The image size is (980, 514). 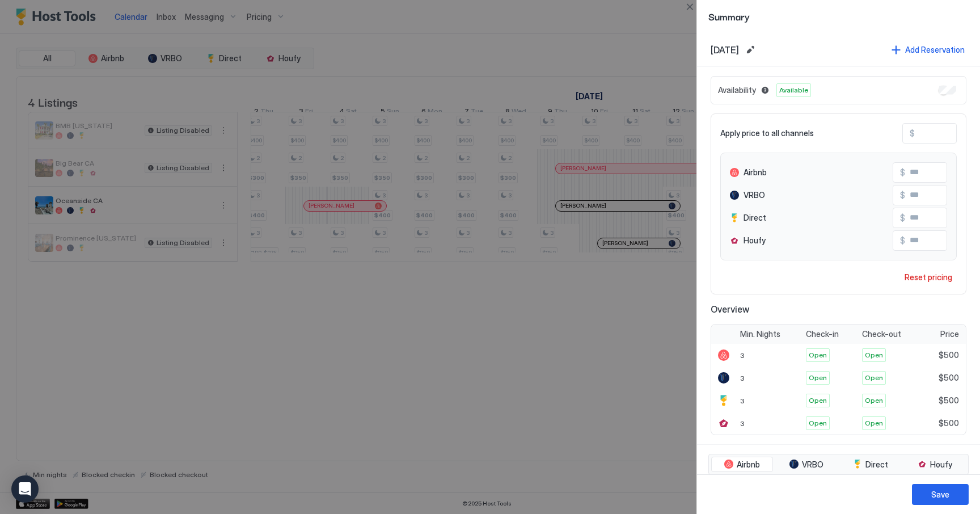 What do you see at coordinates (839, 309) in the screenshot?
I see `span: Overview` at bounding box center [839, 309].